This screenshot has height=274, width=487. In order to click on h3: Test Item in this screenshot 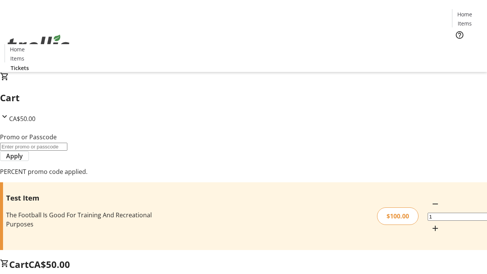, I will do `click(89, 198)`.